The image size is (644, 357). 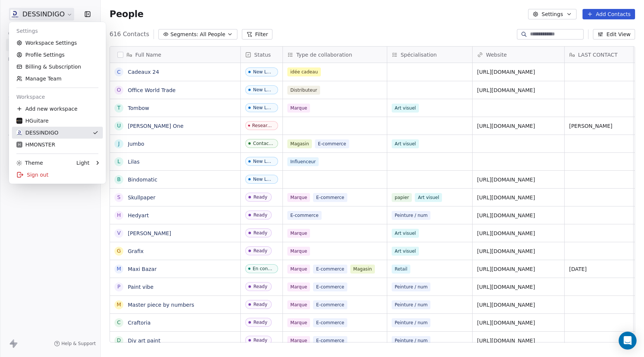 What do you see at coordinates (57, 55) in the screenshot?
I see `a: Profile Settings` at bounding box center [57, 55].